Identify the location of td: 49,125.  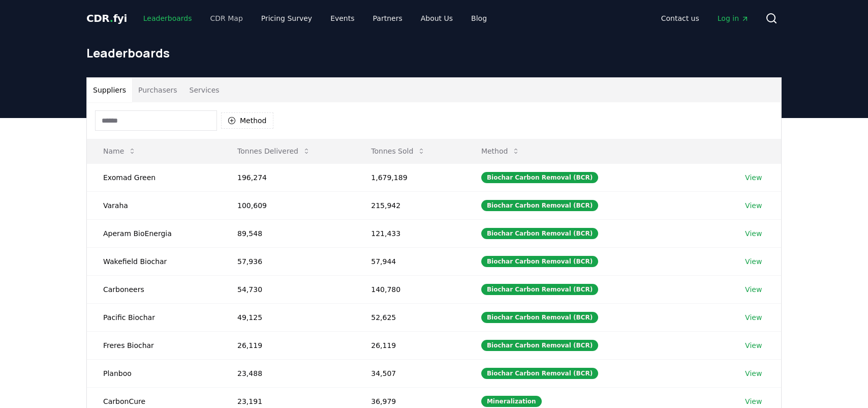
(288, 317).